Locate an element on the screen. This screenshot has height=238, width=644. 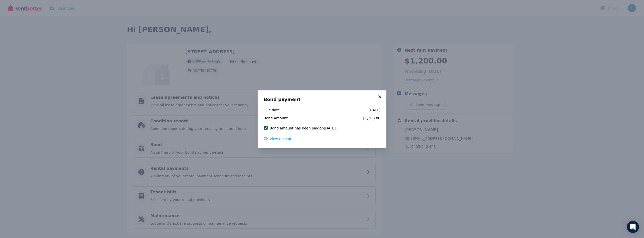
h3: Bond payment is located at coordinates (322, 99).